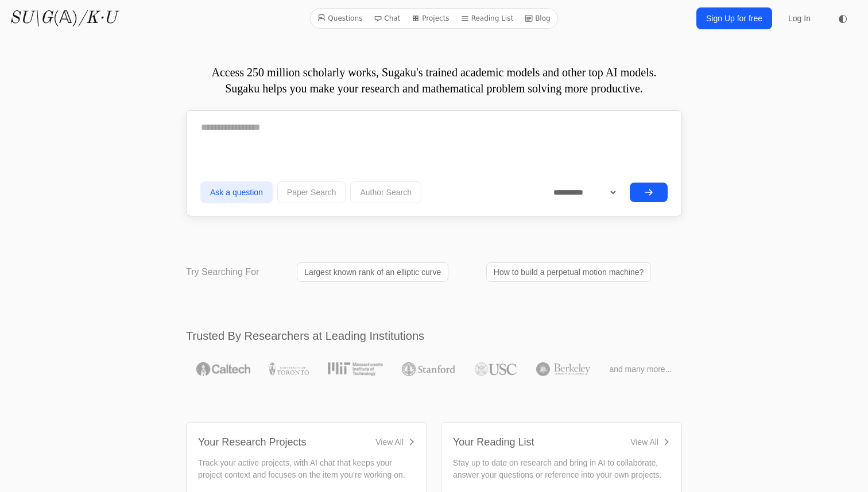 The height and width of the screenshot is (492, 868). Describe the element at coordinates (799, 19) in the screenshot. I see `a: Log In` at that location.